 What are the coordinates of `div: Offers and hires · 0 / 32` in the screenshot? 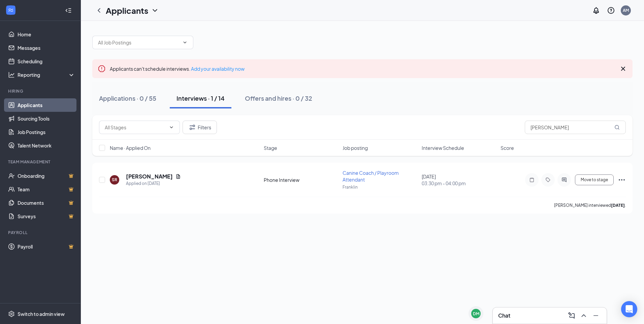 It's located at (279, 98).